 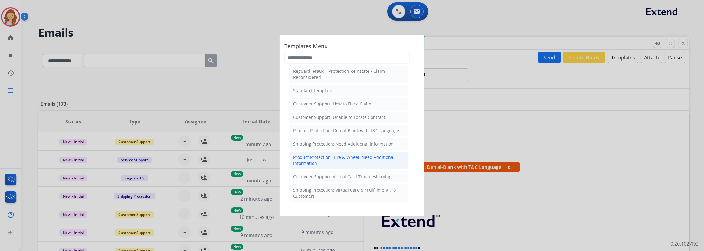 What do you see at coordinates (352, 47) in the screenshot?
I see `span: Templates Menu` at bounding box center [352, 47].